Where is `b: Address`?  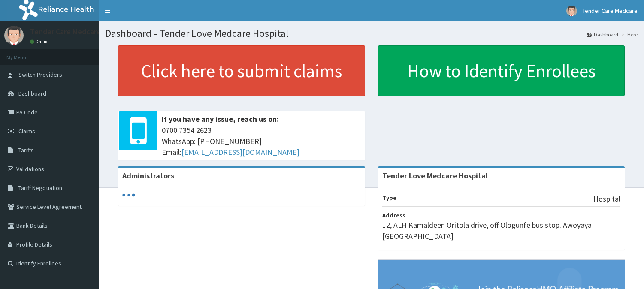 b: Address is located at coordinates (394, 215).